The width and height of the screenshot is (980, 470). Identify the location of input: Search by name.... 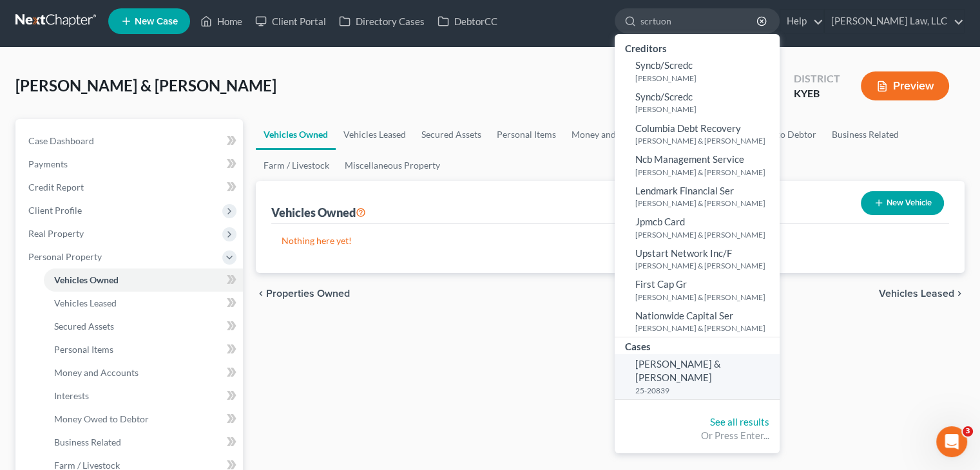
(699, 20).